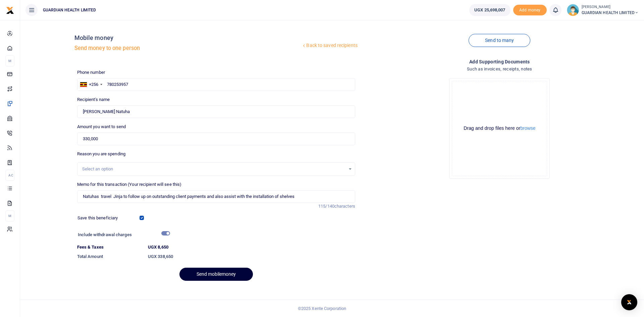 The image size is (644, 317). I want to click on input: Loading name..., so click(216, 112).